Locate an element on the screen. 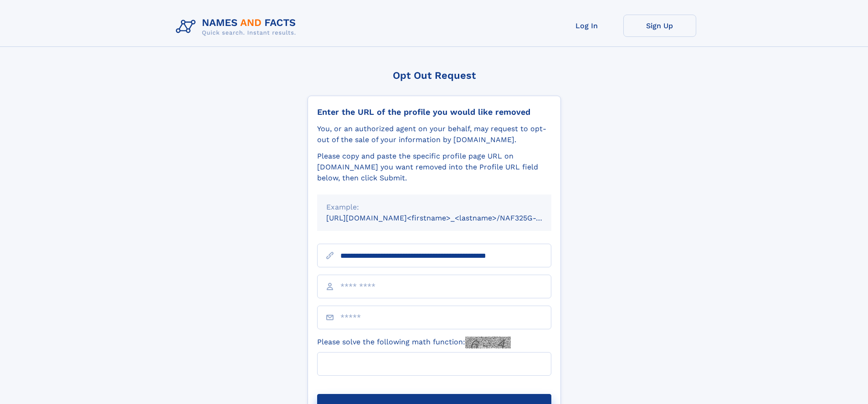 This screenshot has width=868, height=404. label: Please solve the following math function: is located at coordinates (414, 343).